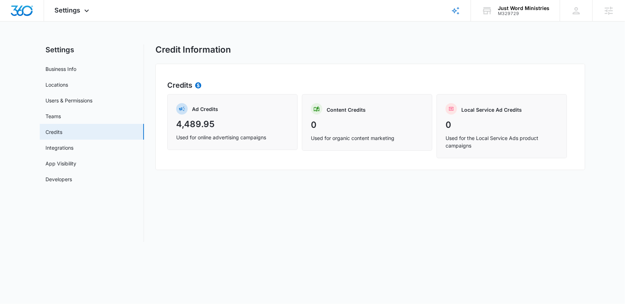 This screenshot has height=304, width=625. I want to click on a: App Visibility, so click(61, 163).